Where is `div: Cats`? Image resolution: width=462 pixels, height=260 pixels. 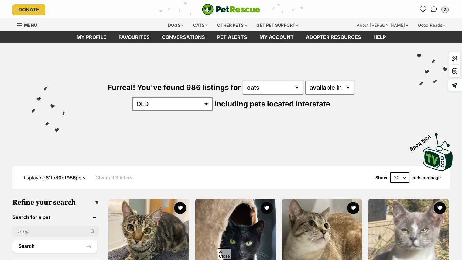
div: Cats is located at coordinates (200, 25).